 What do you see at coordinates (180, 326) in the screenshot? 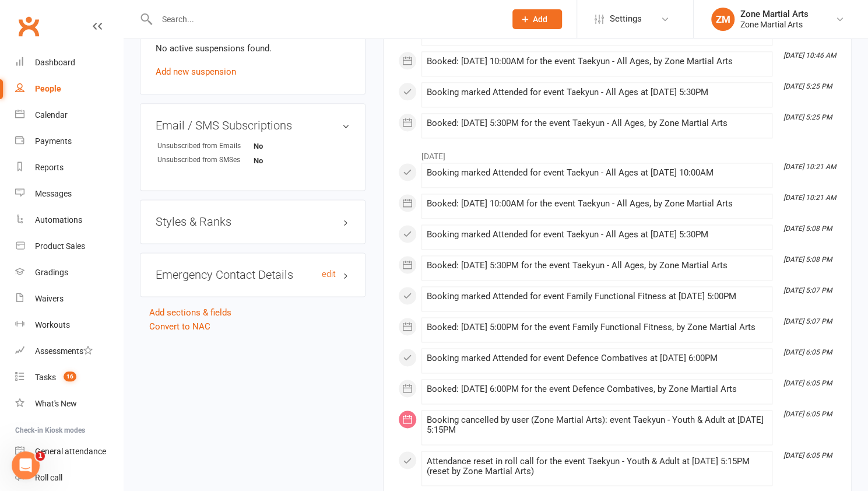
I see `a: Convert to NAC` at bounding box center [180, 326].